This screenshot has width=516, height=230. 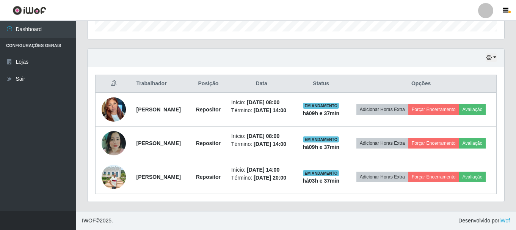 What do you see at coordinates (114, 177) in the screenshot?
I see `img: 1752882089703.jpeg` at bounding box center [114, 177].